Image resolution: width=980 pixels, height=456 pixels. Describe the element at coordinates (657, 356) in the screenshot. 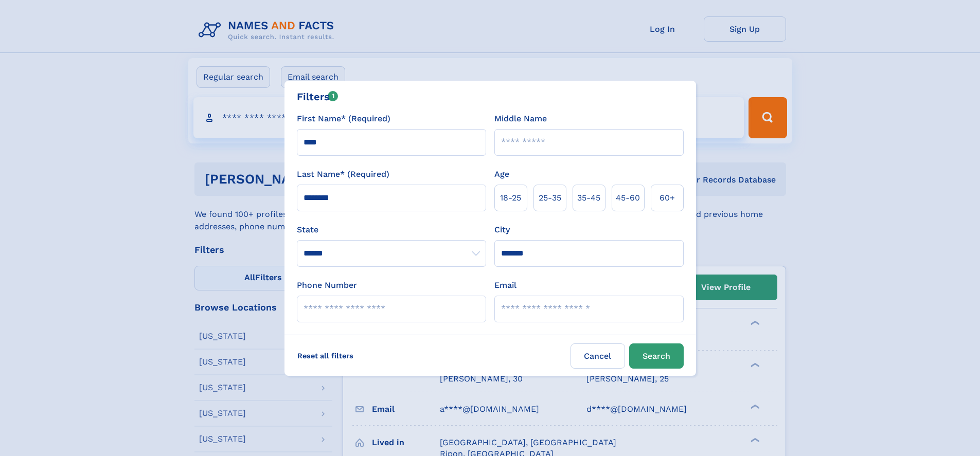

I see `button: Search` at that location.